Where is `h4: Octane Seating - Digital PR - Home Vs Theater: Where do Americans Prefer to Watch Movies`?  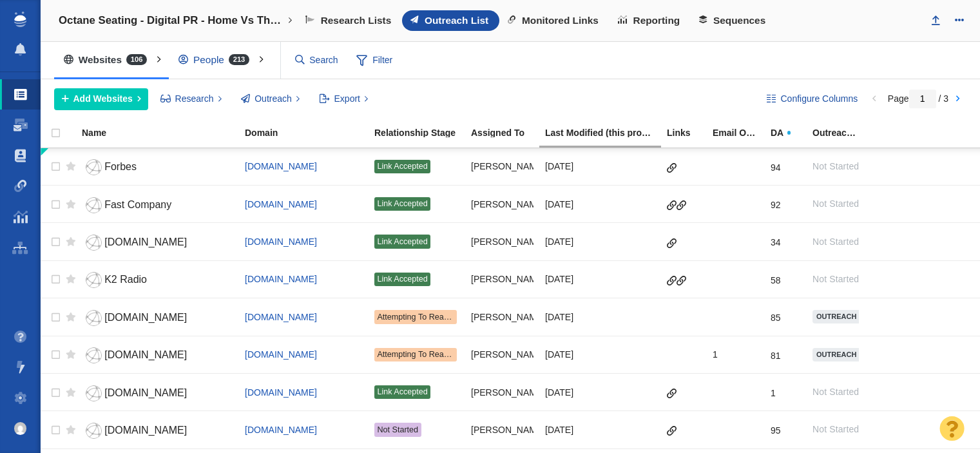
h4: Octane Seating - Digital PR - Home Vs Theater: Where do Americans Prefer to Watch Movies is located at coordinates (171, 20).